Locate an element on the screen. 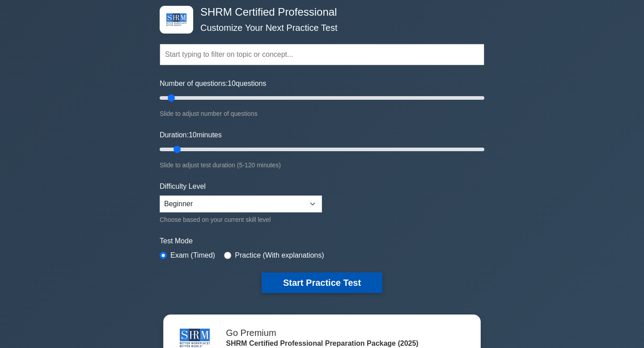 Image resolution: width=644 pixels, height=348 pixels. label: Test Mode is located at coordinates (322, 241).